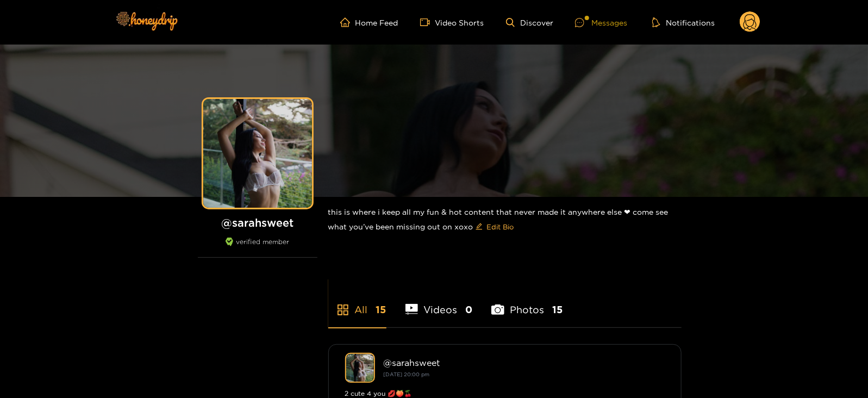 The width and height of the screenshot is (868, 398). Describe the element at coordinates (500, 227) in the screenshot. I see `span: Edit Bio` at that location.